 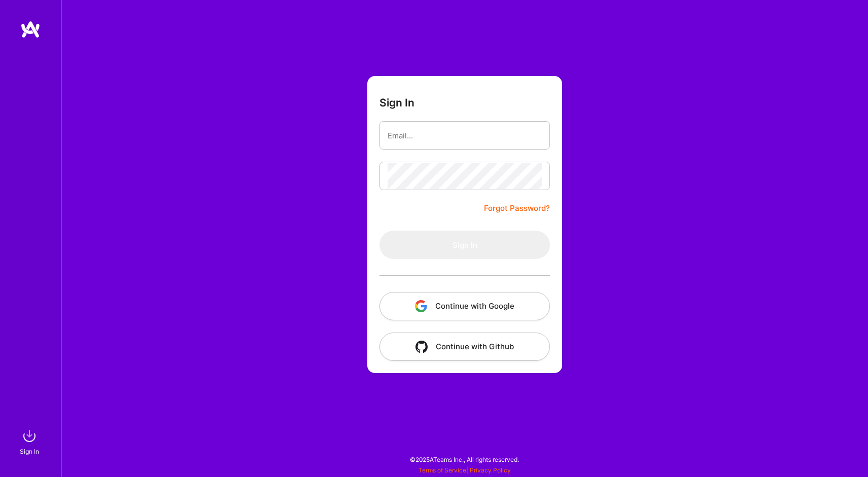 I want to click on input: Email..., so click(x=465, y=135).